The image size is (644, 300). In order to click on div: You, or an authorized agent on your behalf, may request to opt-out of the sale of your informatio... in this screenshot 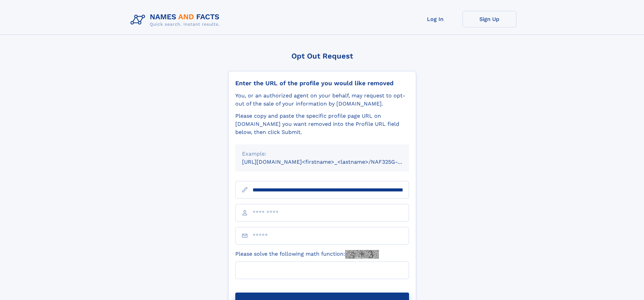, I will do `click(322, 100)`.